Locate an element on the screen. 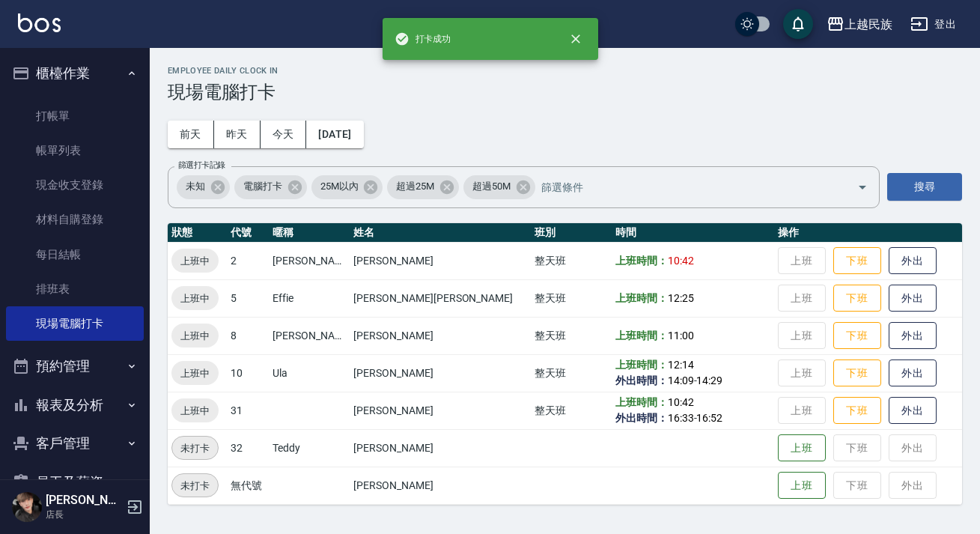 This screenshot has width=980, height=534. a: 打帳單 is located at coordinates (75, 116).